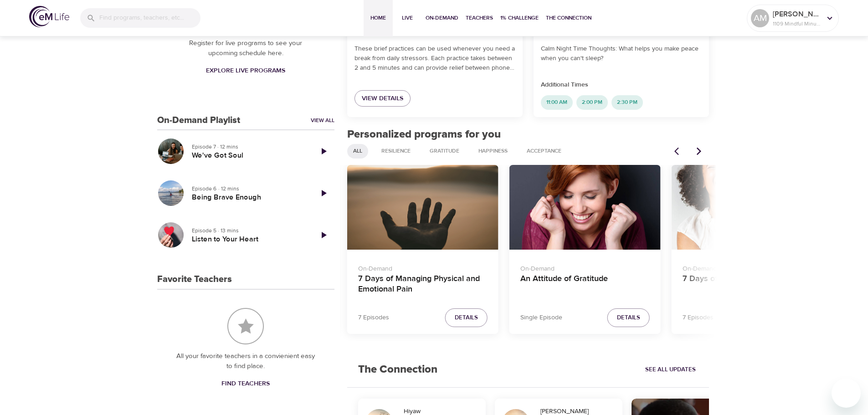 The width and height of the screenshot is (868, 415). Describe the element at coordinates (248, 197) in the screenshot. I see `h5: Being Brave Enough` at that location.